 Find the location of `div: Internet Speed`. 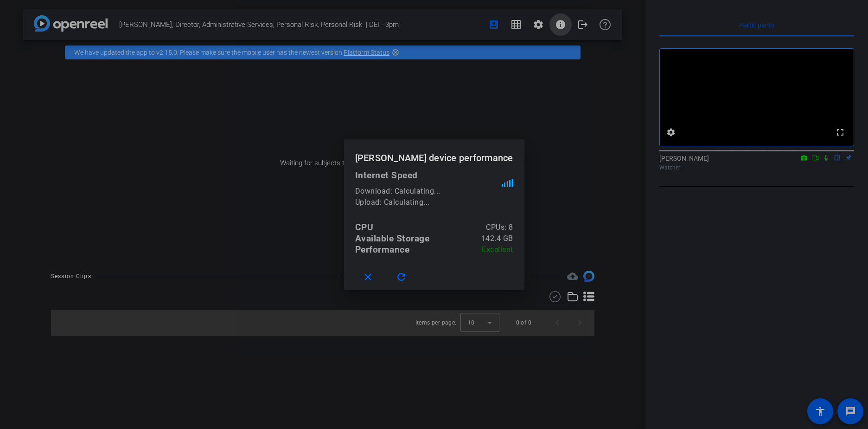

div: Internet Speed is located at coordinates (434, 175).